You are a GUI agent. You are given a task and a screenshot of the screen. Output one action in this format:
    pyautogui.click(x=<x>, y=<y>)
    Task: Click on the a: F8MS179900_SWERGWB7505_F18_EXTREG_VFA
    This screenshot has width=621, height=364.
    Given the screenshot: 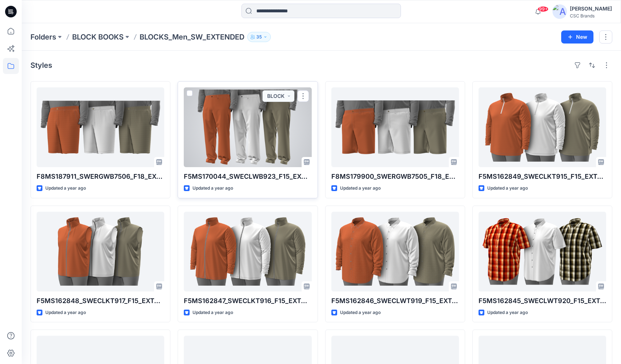 What is the action you would take?
    pyautogui.click(x=395, y=127)
    